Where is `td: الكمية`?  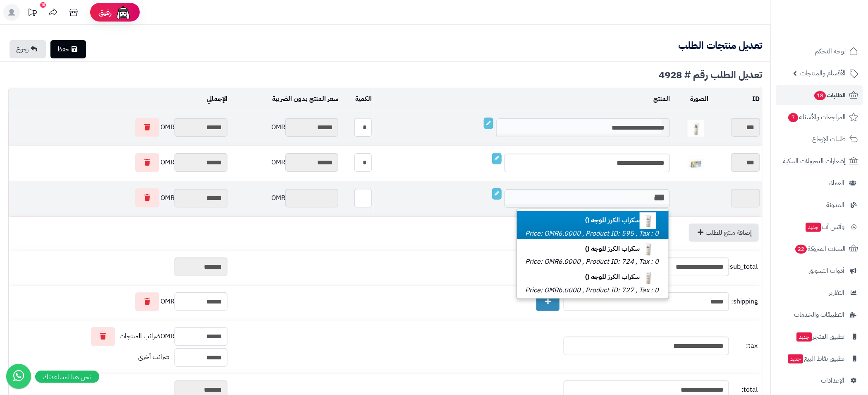 td: الكمية is located at coordinates (357, 99).